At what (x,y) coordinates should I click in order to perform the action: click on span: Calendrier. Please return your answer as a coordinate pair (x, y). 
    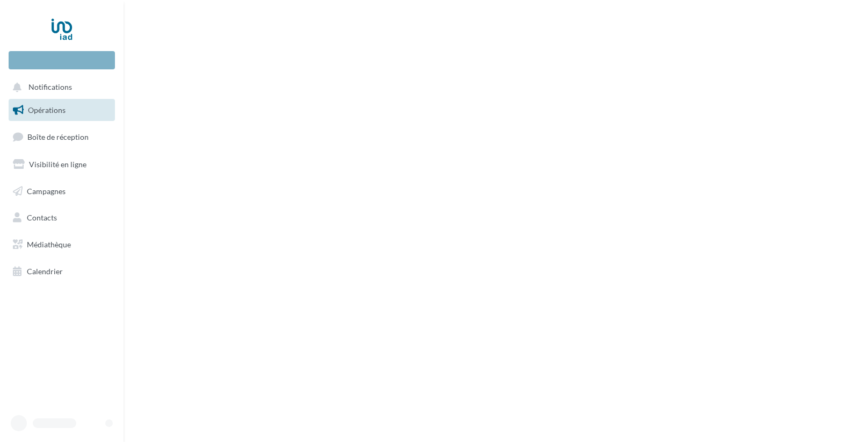
    Looking at the image, I should click on (44, 271).